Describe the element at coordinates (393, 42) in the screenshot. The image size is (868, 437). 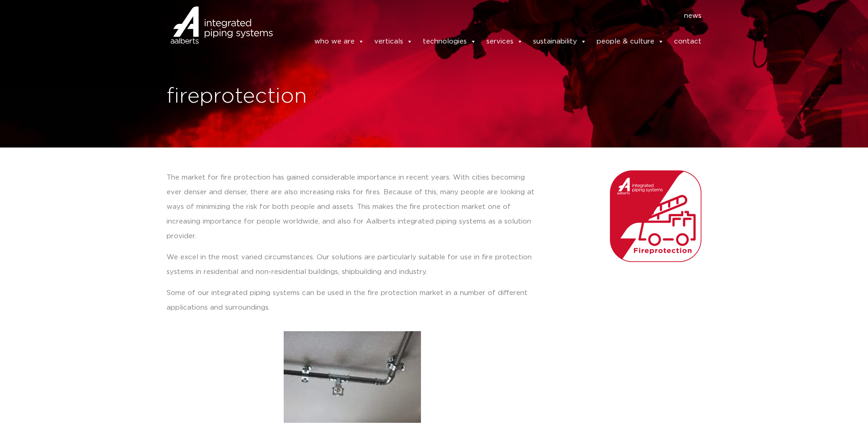
I see `a: verticals` at that location.